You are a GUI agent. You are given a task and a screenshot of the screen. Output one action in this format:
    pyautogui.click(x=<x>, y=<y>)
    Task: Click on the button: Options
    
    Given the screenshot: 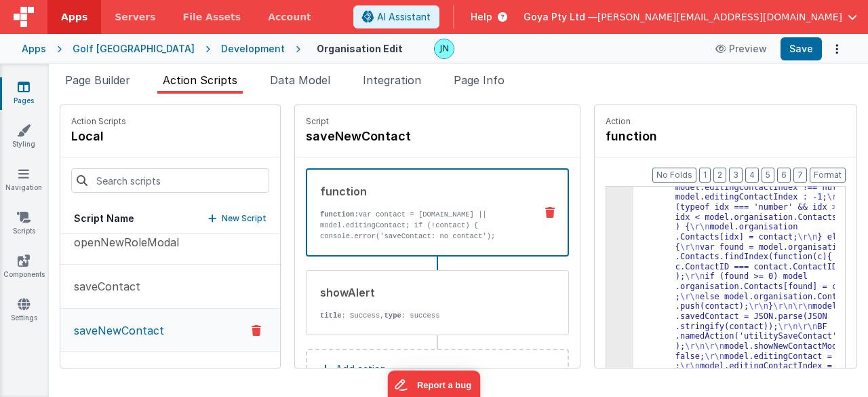 What is the action you would take?
    pyautogui.click(x=836, y=49)
    